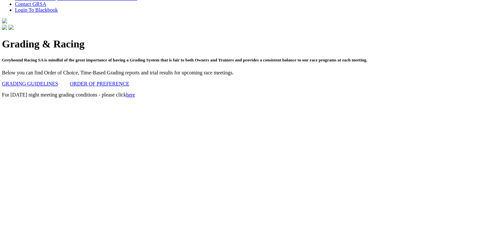  I want to click on p: Below you can find Order of Choice, Time-Based Grading reports and trial results for upcoming rac..., so click(246, 73).